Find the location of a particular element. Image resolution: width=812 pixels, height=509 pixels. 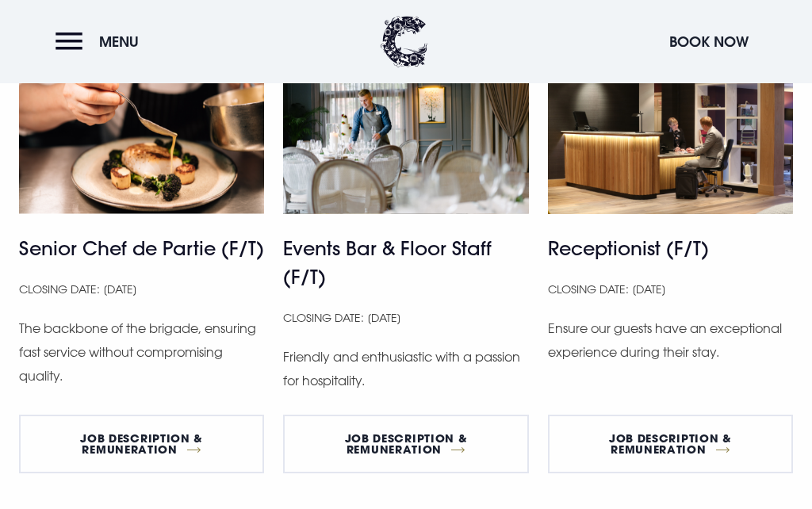

button: Menu is located at coordinates (100, 42).